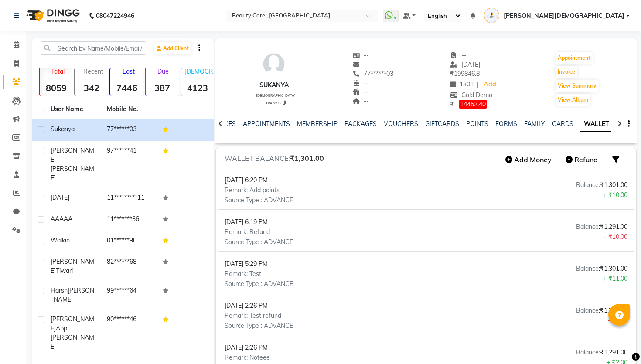  Describe the element at coordinates (255, 316) in the screenshot. I see `p: Remark: Test refund` at that location.